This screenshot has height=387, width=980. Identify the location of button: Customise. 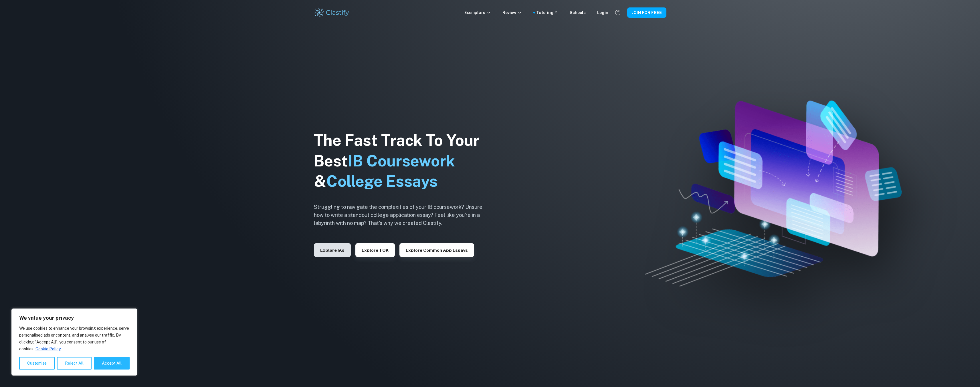
(37, 363).